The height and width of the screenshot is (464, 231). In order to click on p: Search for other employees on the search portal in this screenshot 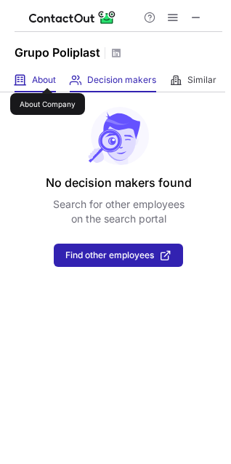, I will do `click(119, 212)`.